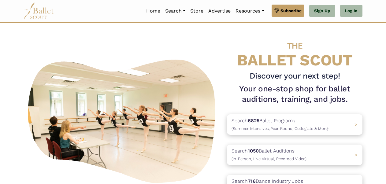 The width and height of the screenshot is (386, 184). What do you see at coordinates (288, 11) in the screenshot?
I see `a: Subscribe` at bounding box center [288, 11].